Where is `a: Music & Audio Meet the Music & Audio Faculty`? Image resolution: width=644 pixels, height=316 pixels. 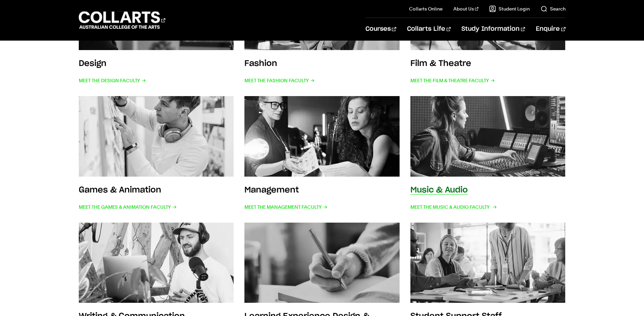
a: Music & Audio Meet the Music & Audio Faculty is located at coordinates (488, 153).